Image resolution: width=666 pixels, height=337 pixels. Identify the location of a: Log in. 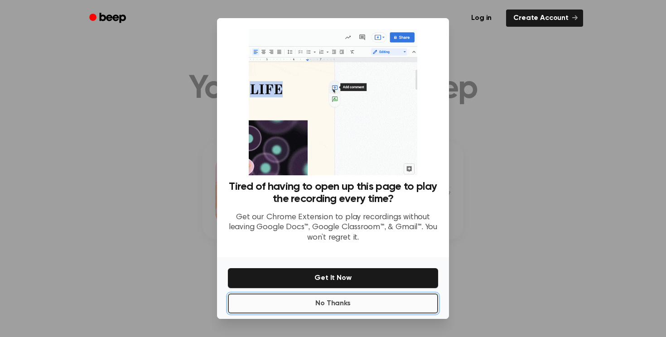
(481, 18).